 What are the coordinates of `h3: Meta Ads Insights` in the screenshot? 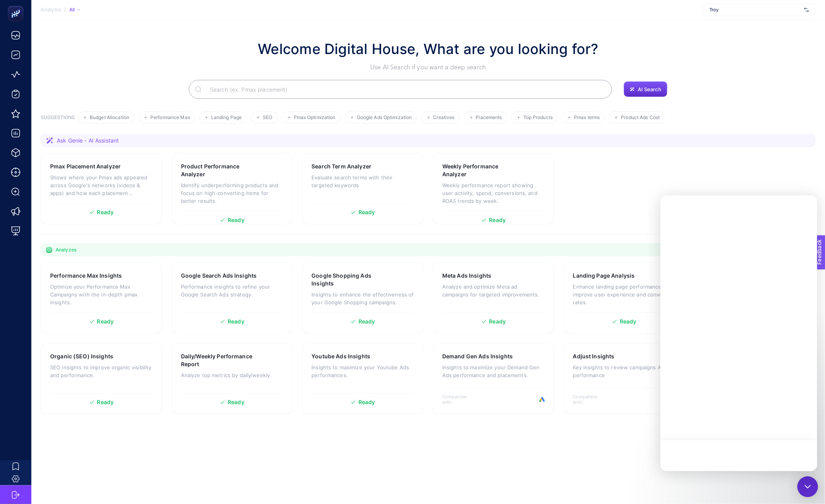 It's located at (467, 276).